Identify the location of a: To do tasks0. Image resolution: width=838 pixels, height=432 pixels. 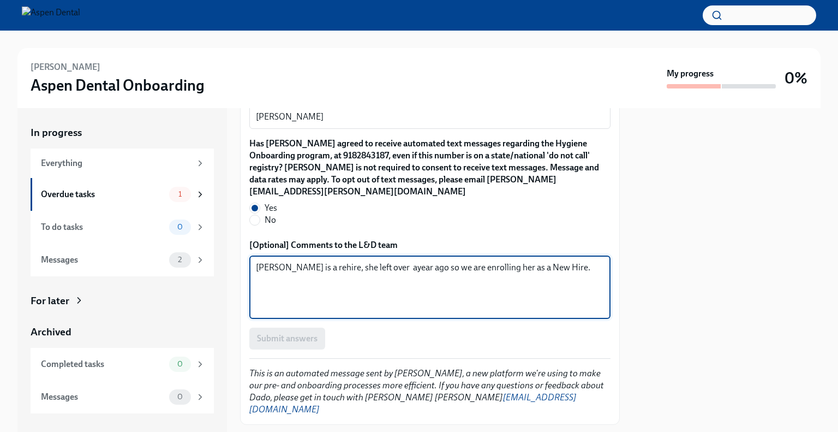
(122, 227).